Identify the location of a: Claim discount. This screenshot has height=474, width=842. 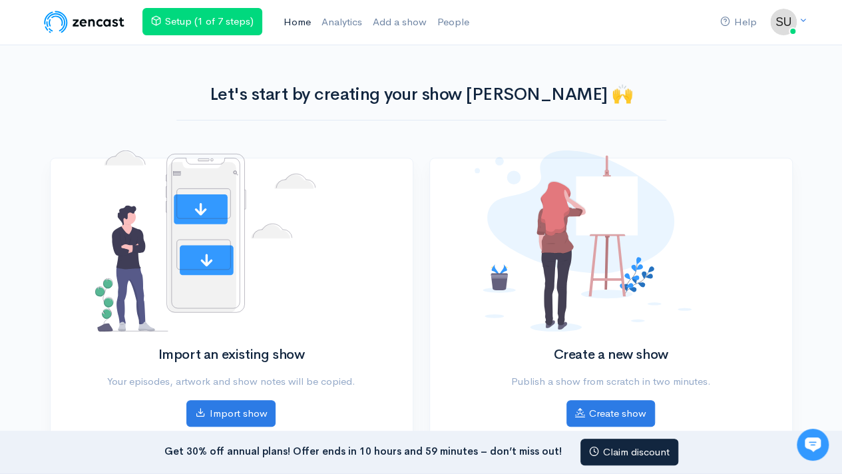
(629, 452).